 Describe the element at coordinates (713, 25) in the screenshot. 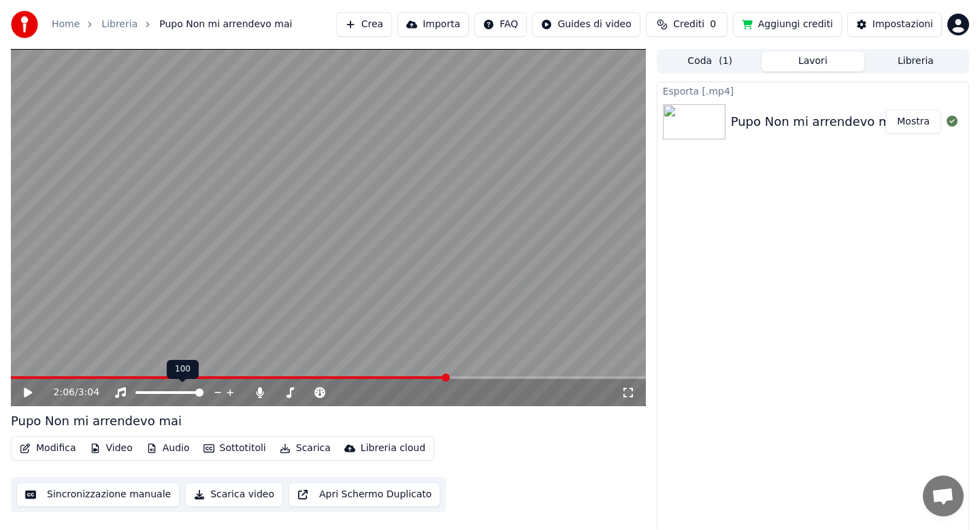

I see `span: 0` at that location.